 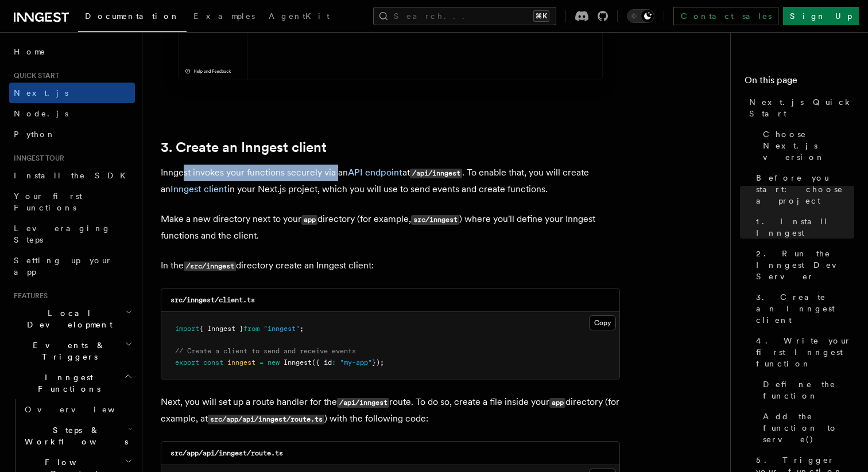 I want to click on span: // Create a client to send and receive events, so click(x=265, y=351).